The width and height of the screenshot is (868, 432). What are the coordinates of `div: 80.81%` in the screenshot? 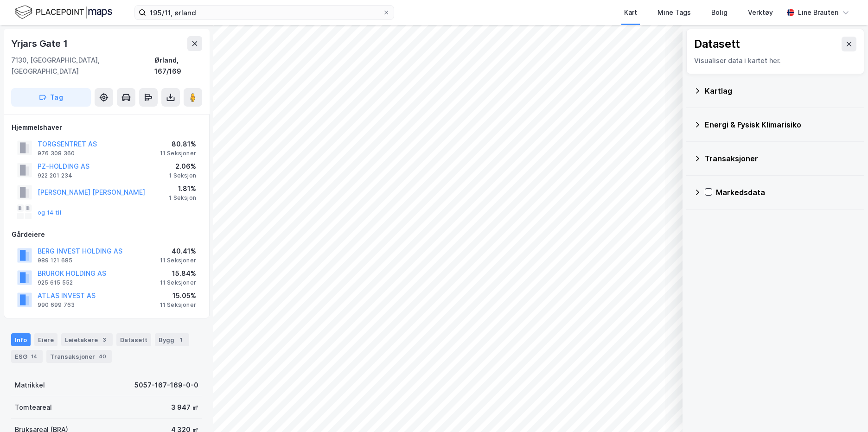 It's located at (178, 144).